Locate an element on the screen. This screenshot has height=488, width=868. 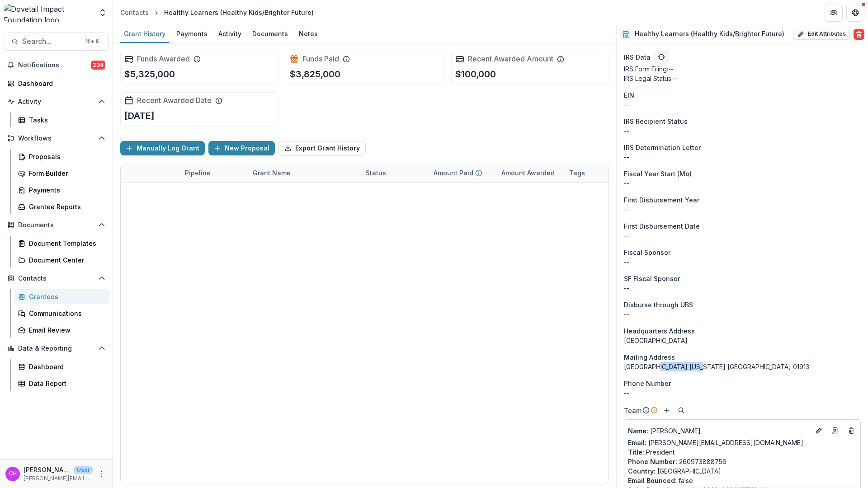
span: Activity is located at coordinates (56, 102).